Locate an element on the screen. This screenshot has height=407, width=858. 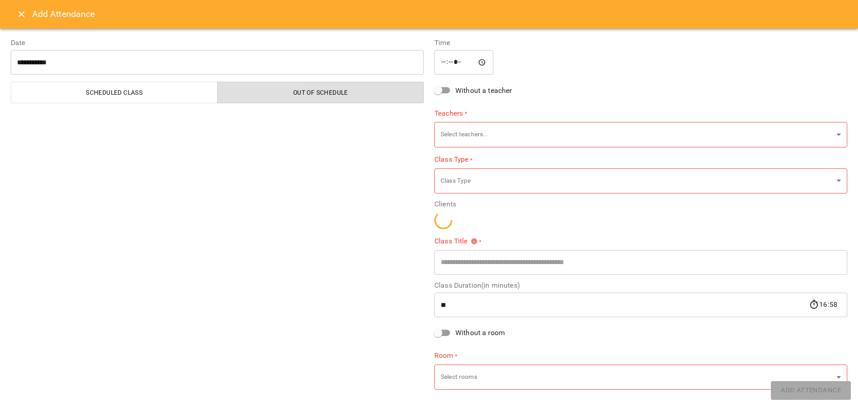
div: Select teachers... is located at coordinates (641, 135).